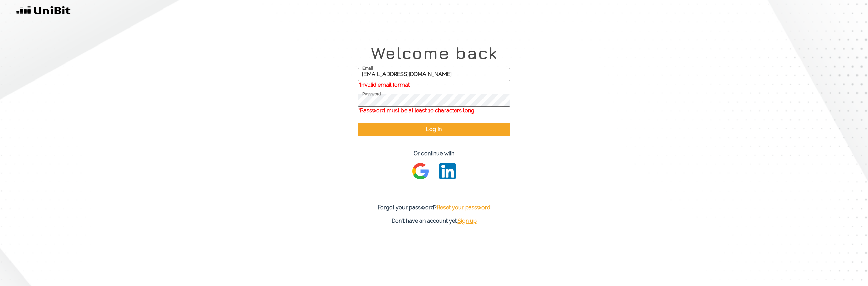 The image size is (868, 286). Describe the element at coordinates (467, 221) in the screenshot. I see `span: Sign up` at that location.